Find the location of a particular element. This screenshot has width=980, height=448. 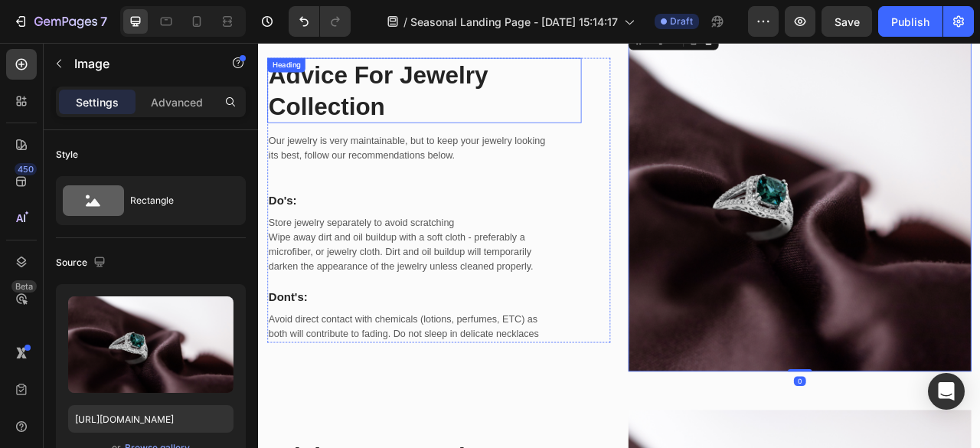

button: 7 is located at coordinates (59, 22).